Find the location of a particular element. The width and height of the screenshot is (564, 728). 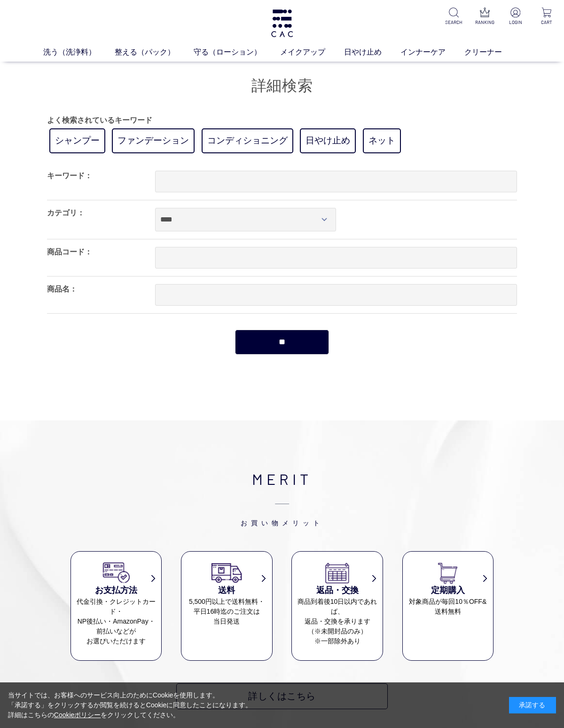

h3: お支払方法 is located at coordinates (116, 590).